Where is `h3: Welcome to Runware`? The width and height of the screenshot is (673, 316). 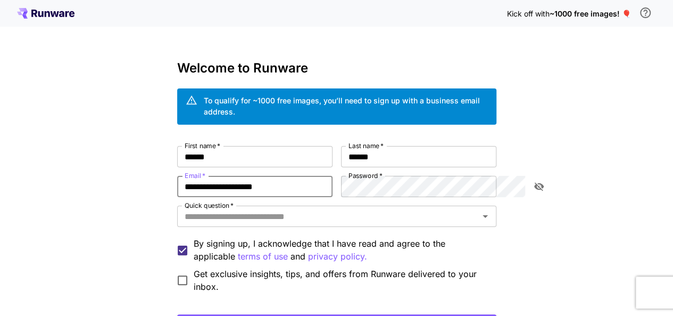 h3: Welcome to Runware is located at coordinates (337, 68).